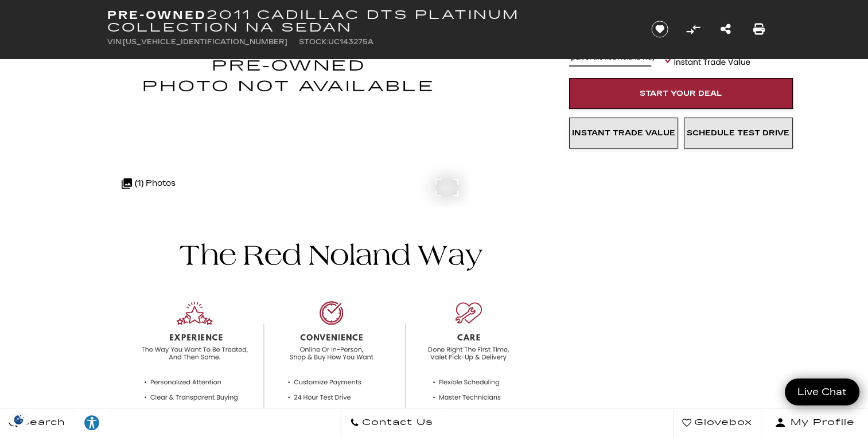 The image size is (868, 437). What do you see at coordinates (42, 423) in the screenshot?
I see `span: Search` at bounding box center [42, 423].